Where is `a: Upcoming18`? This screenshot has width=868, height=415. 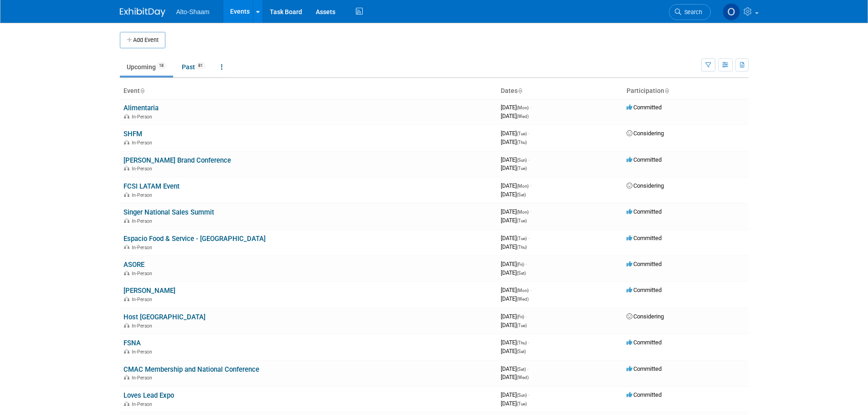
a: Upcoming18 is located at coordinates (147, 67).